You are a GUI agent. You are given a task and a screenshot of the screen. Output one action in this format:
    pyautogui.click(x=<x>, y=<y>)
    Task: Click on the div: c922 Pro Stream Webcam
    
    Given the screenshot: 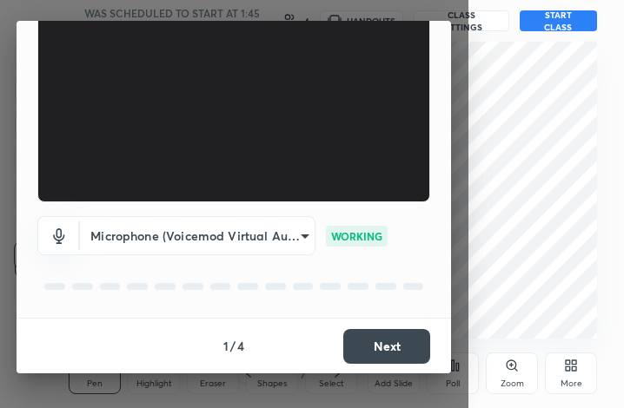 What is the action you would take?
    pyautogui.click(x=197, y=235)
    